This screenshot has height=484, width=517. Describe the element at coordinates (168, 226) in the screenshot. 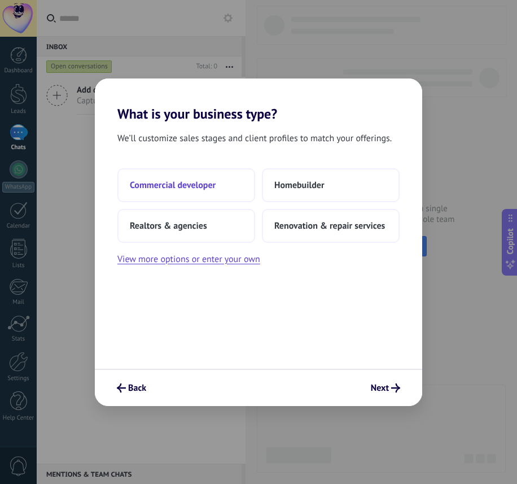

I see `span: Realtors & agencies` at that location.